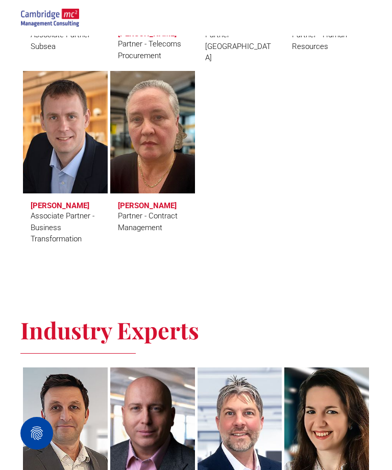 The width and height of the screenshot is (392, 470). What do you see at coordinates (152, 49) in the screenshot?
I see `div: Partner - Telecoms Procurement` at bounding box center [152, 49].